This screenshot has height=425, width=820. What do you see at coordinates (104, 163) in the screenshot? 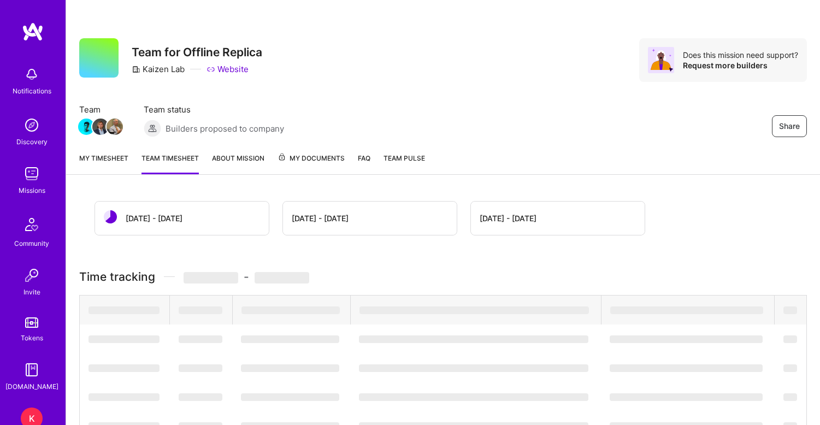
I see `a: My timesheet` at bounding box center [104, 163].